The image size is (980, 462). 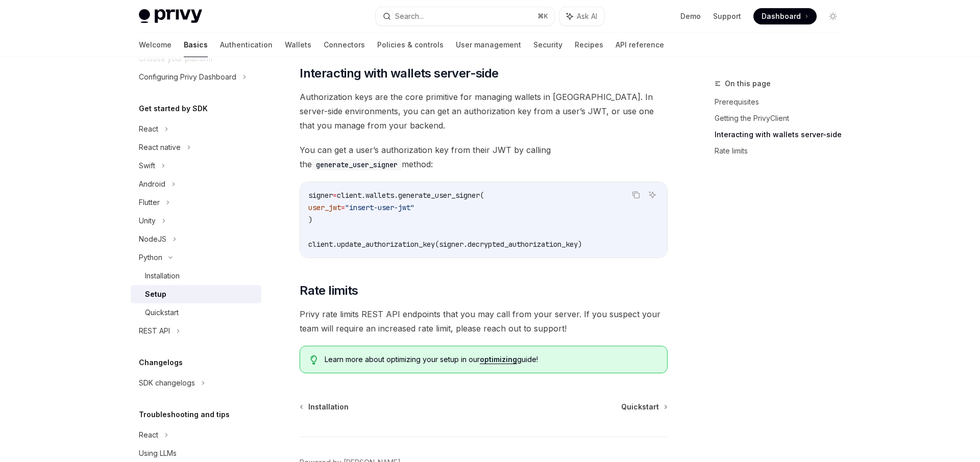 What do you see at coordinates (162, 276) in the screenshot?
I see `div: Installation` at bounding box center [162, 276].